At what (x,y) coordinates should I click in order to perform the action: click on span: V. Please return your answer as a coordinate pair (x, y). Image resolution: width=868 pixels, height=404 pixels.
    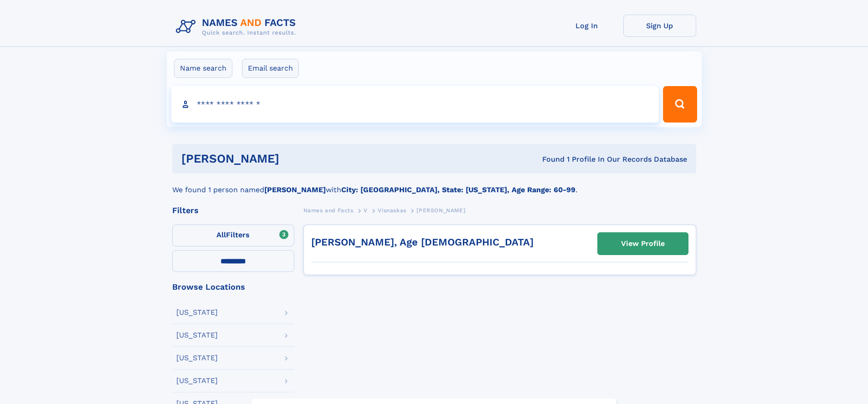
    Looking at the image, I should click on (366, 210).